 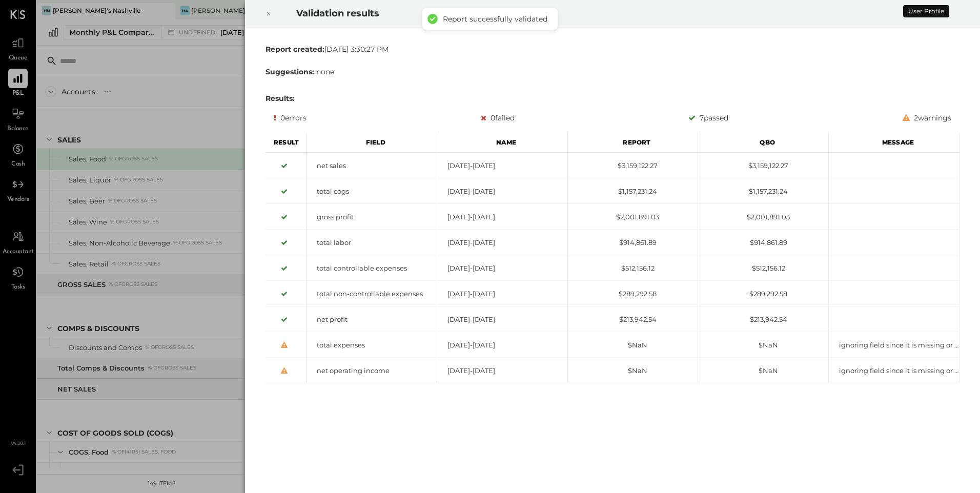 What do you see at coordinates (502, 143) in the screenshot?
I see `div: Name` at bounding box center [502, 143].